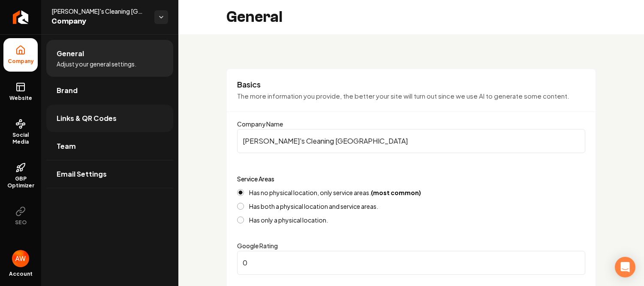 The width and height of the screenshot is (644, 286). What do you see at coordinates (21, 216) in the screenshot?
I see `button: SEO` at bounding box center [21, 216].